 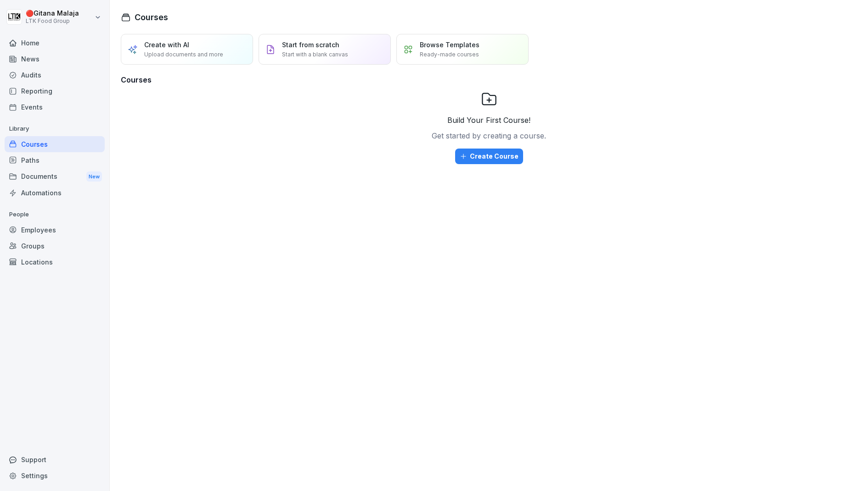 What do you see at coordinates (53, 21) in the screenshot?
I see `p: LTK Food Group` at bounding box center [53, 21].